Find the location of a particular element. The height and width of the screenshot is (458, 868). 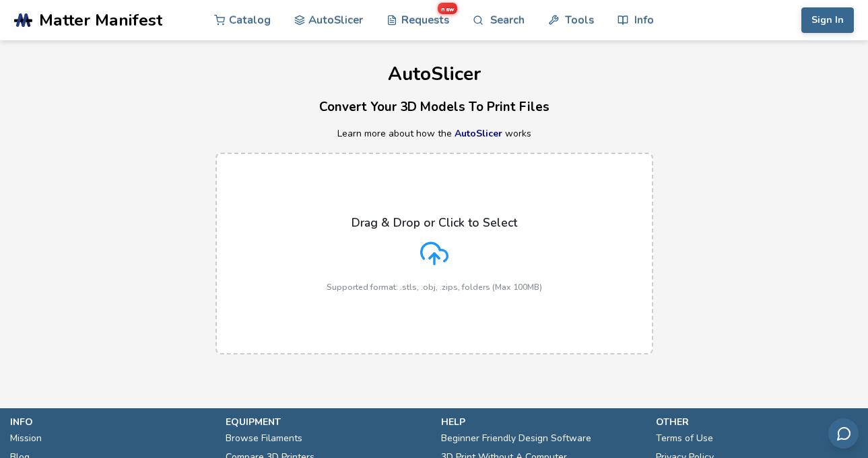

p: other is located at coordinates (757, 421).